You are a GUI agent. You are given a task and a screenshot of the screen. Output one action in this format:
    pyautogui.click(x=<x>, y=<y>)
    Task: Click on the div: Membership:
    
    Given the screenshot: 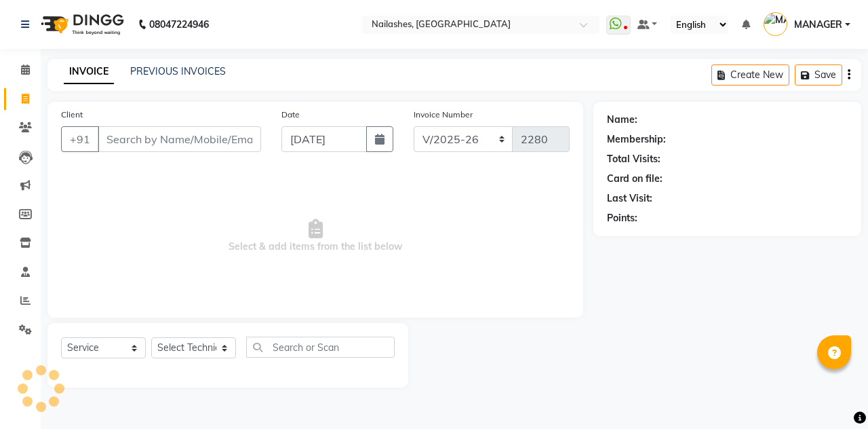 What is the action you would take?
    pyautogui.click(x=637, y=139)
    